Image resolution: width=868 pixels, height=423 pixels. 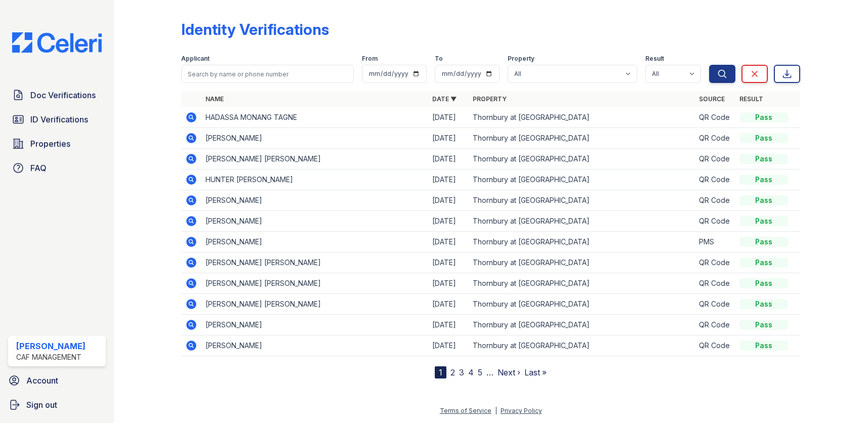 What do you see at coordinates (654, 58) in the screenshot?
I see `label: Result` at bounding box center [654, 58].